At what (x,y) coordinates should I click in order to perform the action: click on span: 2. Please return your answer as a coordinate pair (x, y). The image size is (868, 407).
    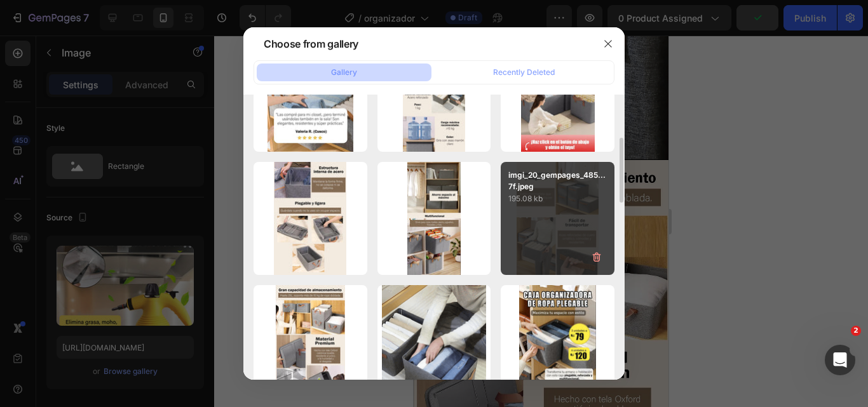
    Looking at the image, I should click on (856, 331).